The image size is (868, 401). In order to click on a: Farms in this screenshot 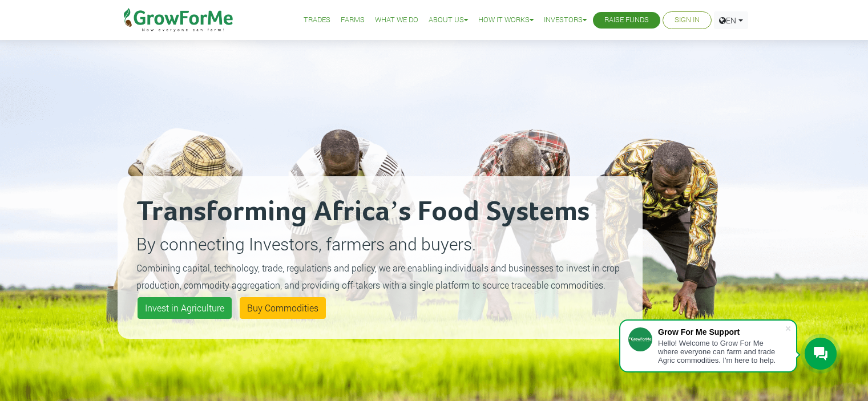, I will do `click(352, 20)`.